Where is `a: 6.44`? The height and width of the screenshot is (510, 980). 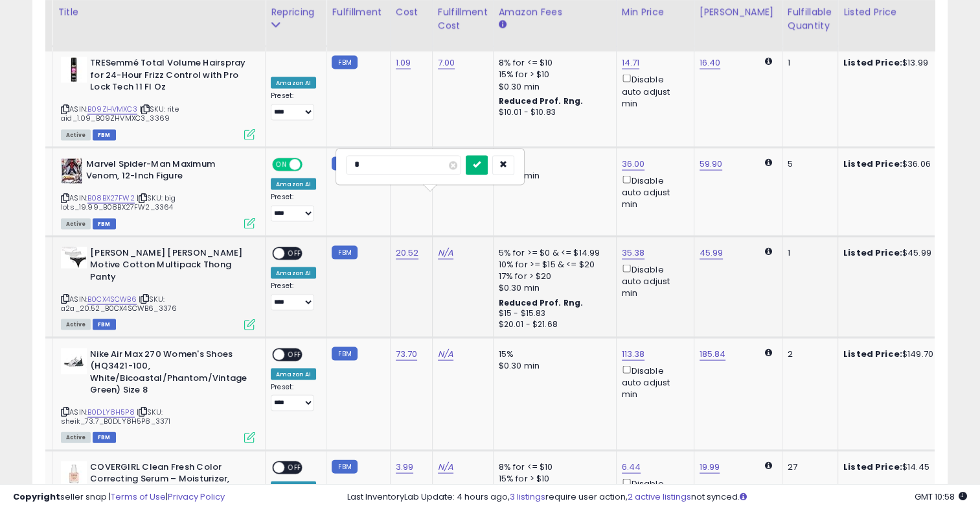 a: 6.44 is located at coordinates (632, 467).